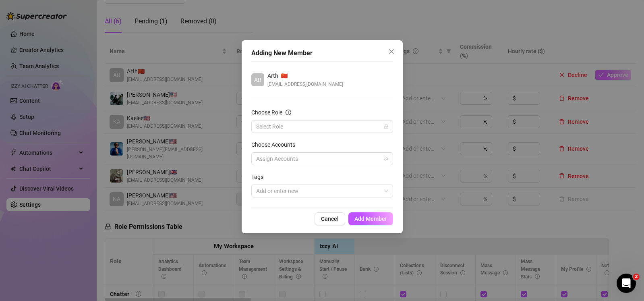 The width and height of the screenshot is (644, 301). Describe the element at coordinates (371, 219) in the screenshot. I see `span: Add Member` at that location.